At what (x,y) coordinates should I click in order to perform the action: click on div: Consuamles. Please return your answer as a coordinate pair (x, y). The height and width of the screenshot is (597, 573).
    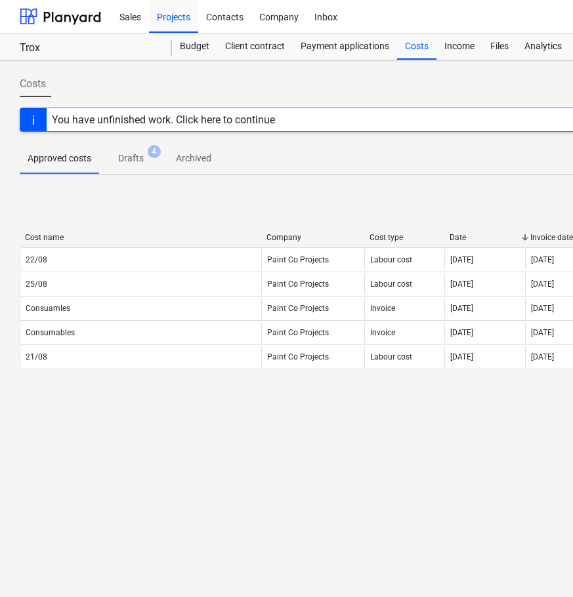
    Looking at the image, I should click on (48, 308).